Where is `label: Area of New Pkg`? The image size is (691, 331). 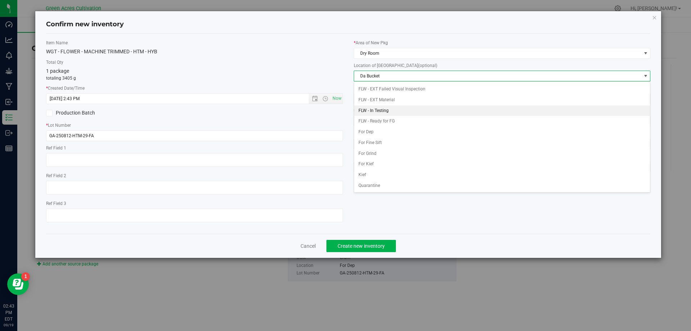
label: Area of New Pkg is located at coordinates (502, 43).